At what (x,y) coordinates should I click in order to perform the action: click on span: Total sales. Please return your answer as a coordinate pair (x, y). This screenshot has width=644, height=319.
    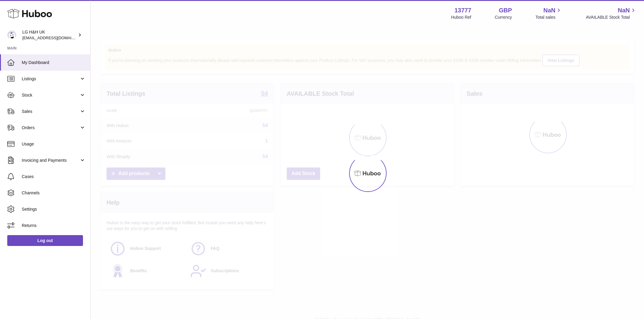
    Looking at the image, I should click on (548, 17).